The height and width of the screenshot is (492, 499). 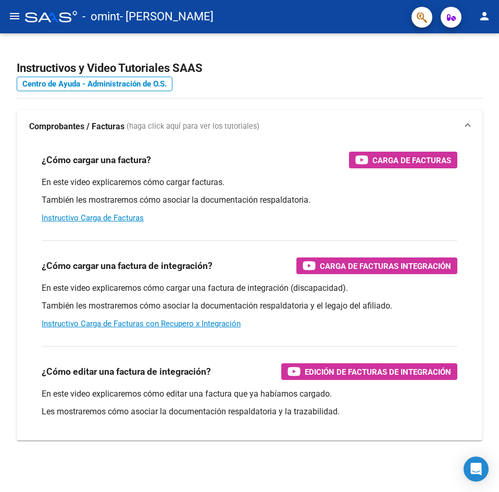 I want to click on h2: Instructivos y Video Tutoriales SAAS, so click(x=249, y=68).